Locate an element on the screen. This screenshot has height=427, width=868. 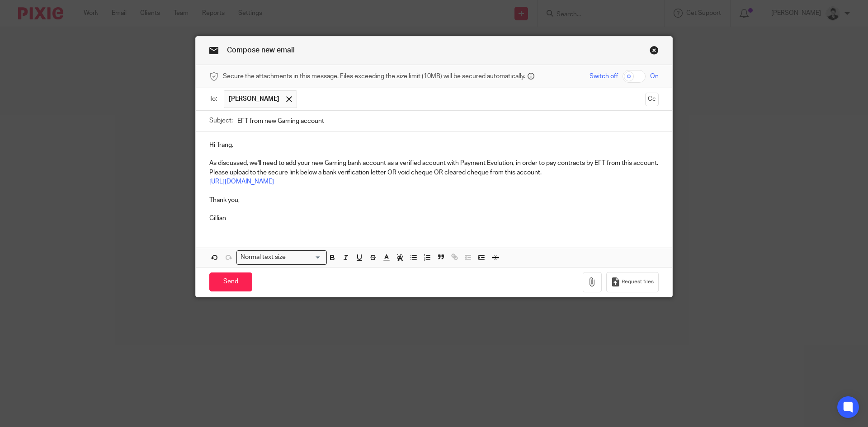
p: Hi Trang, is located at coordinates (434, 145).